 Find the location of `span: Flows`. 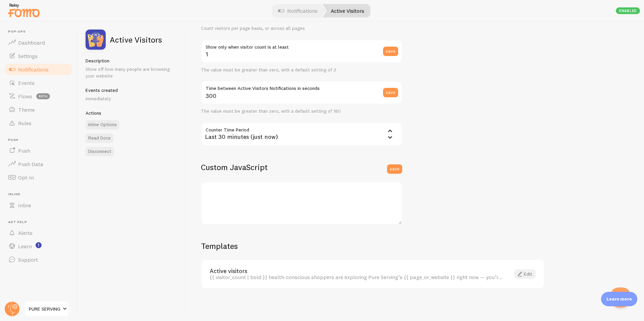

span: Flows is located at coordinates (25, 96).